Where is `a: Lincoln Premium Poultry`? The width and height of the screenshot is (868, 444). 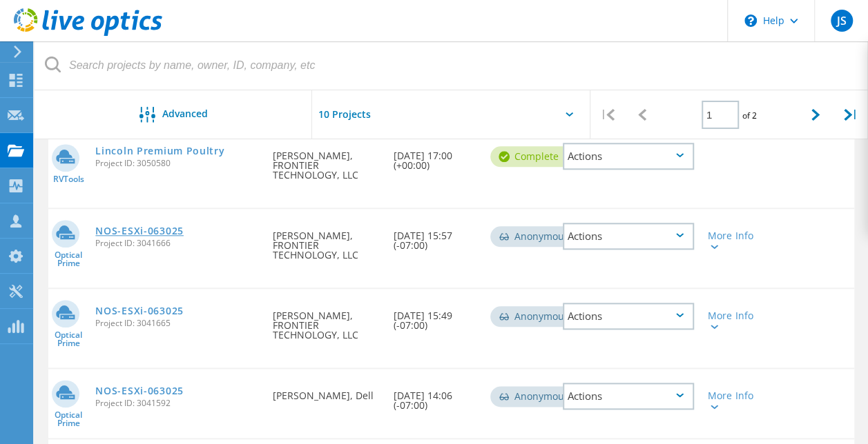 a: Lincoln Premium Poultry is located at coordinates (160, 151).